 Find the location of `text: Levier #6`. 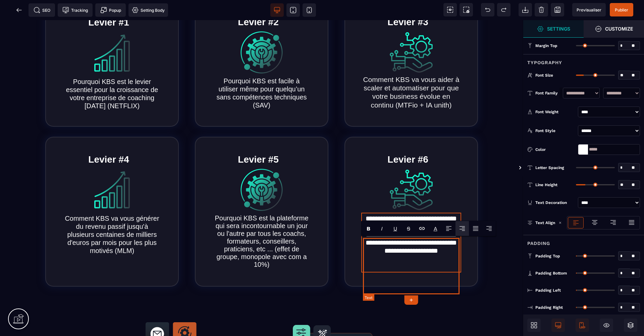

text: Levier #6 is located at coordinates (408, 139).